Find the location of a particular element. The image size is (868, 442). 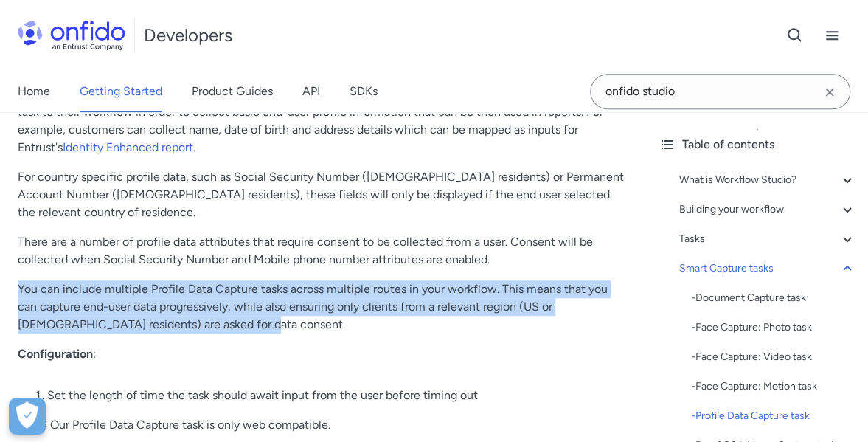

button: Open navigation menu button is located at coordinates (832, 35).